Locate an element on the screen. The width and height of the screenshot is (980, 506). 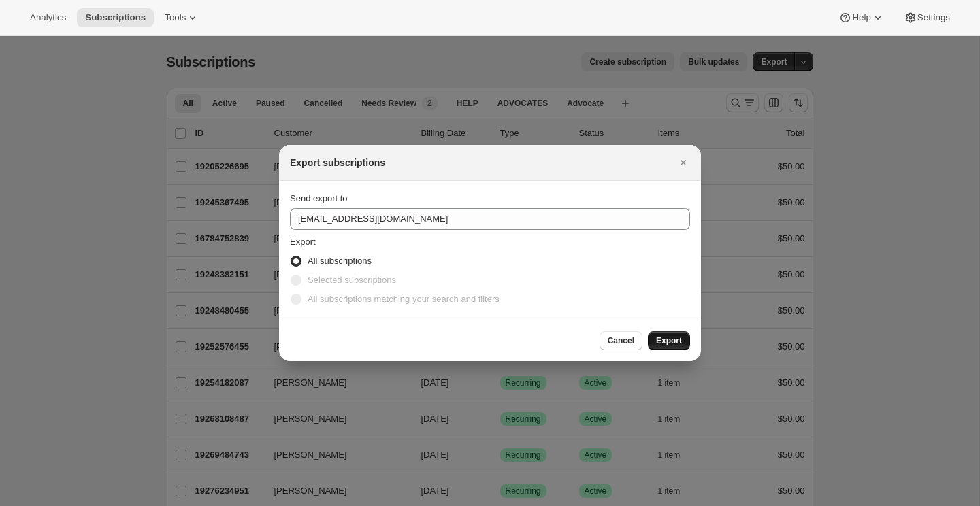
button: Help is located at coordinates (861, 17).